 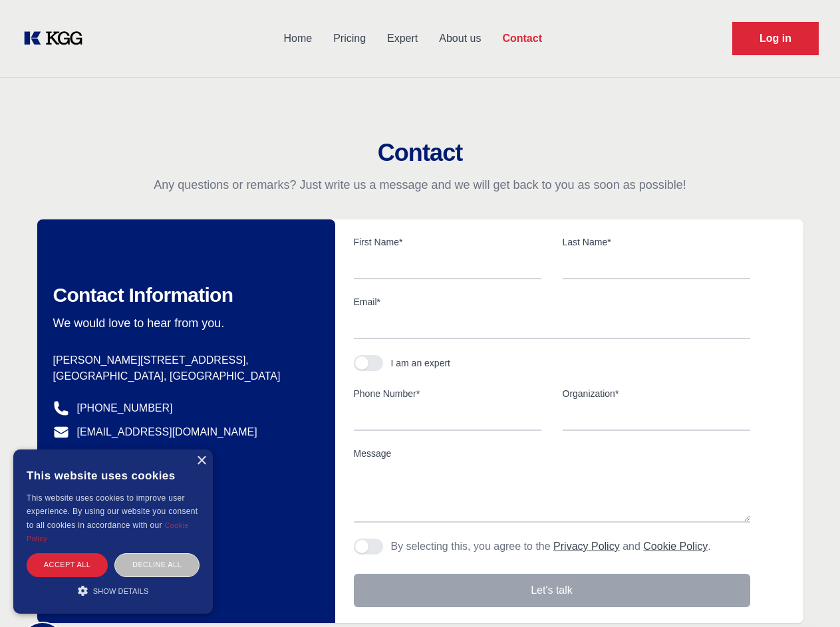 I want to click on a: Request Demo, so click(x=776, y=39).